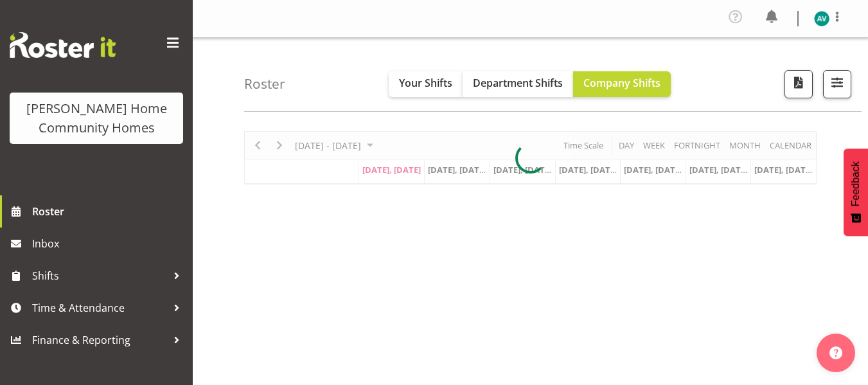 The image size is (868, 385). I want to click on img: Rosterit website logo, so click(62, 45).